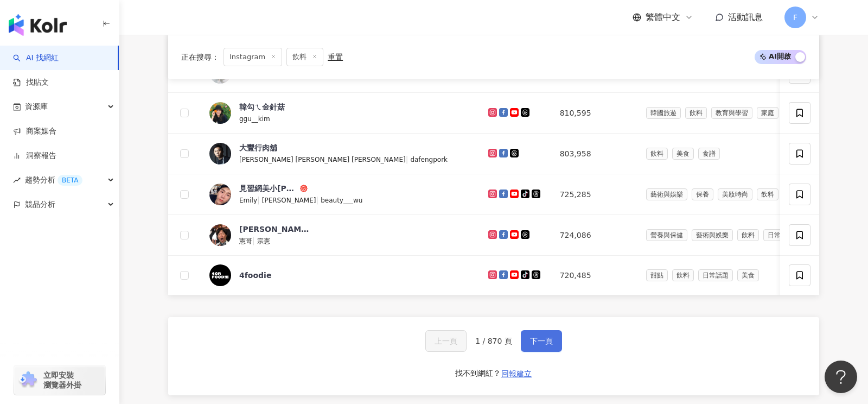  What do you see at coordinates (709, 153) in the screenshot?
I see `span: 食譜` at bounding box center [709, 153].